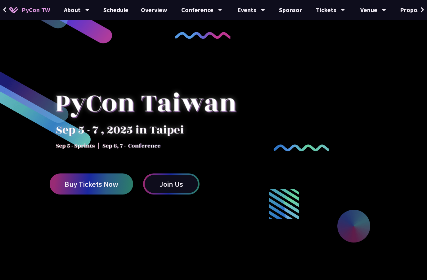 This screenshot has height=280, width=427. I want to click on img: Home icon of PyCon TW 2025, so click(14, 10).